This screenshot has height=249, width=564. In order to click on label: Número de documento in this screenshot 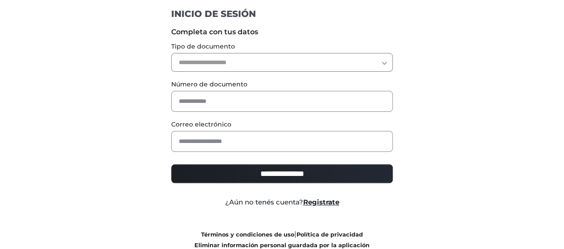, I will do `click(282, 84)`.